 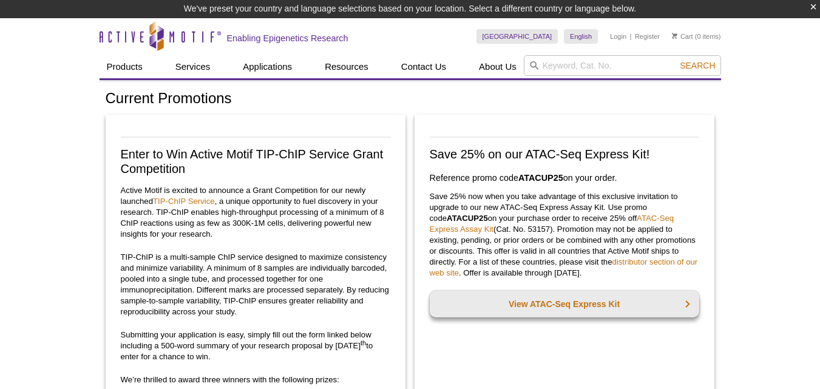 I want to click on a: Applications, so click(x=267, y=67).